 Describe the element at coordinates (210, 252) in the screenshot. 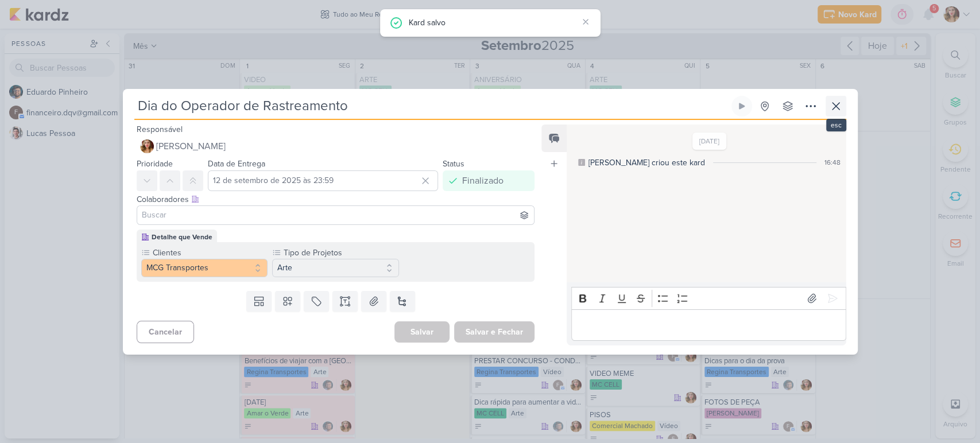

I see `label: Clientes` at that location.